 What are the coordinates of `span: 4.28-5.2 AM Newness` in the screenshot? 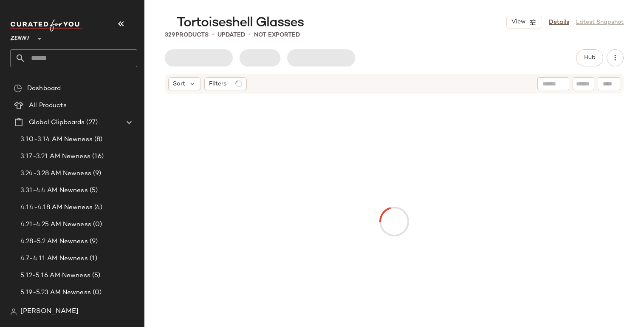 It's located at (54, 242).